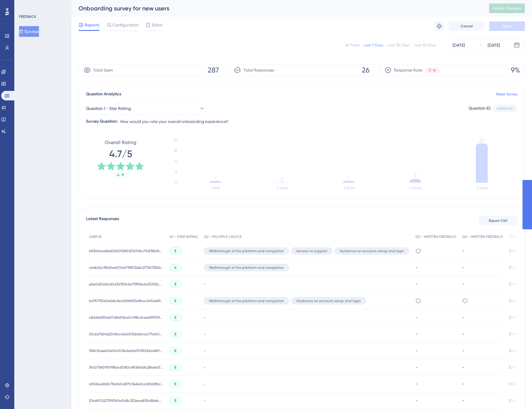  I want to click on span: b83afaad6e60600f08025167dbc7b838b16d1023ad4d2a04dd1a7726a2c1b368, so click(126, 251).